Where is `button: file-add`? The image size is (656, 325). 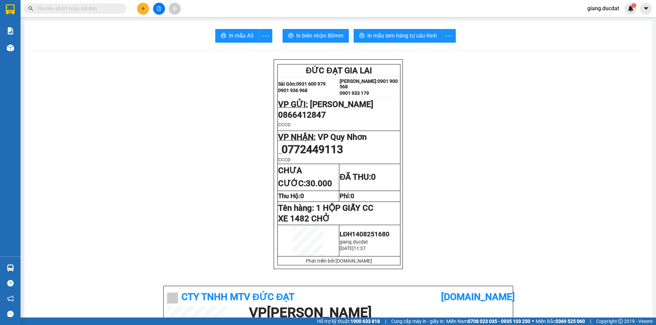
button: file-add is located at coordinates (159, 9).